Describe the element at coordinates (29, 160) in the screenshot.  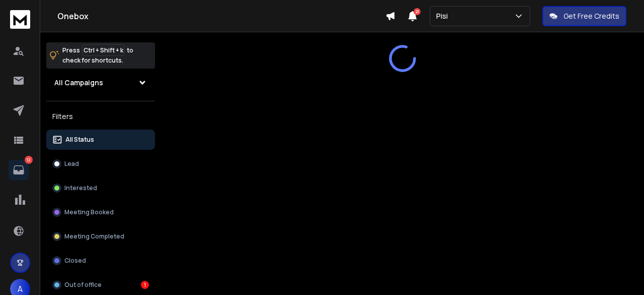
I see `p: 12` at that location.